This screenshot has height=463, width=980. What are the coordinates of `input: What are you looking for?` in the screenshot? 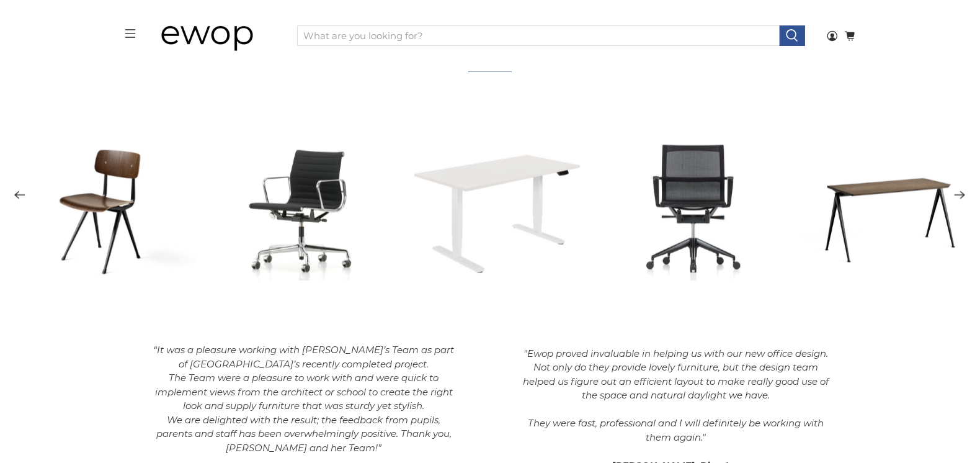 It's located at (539, 36).